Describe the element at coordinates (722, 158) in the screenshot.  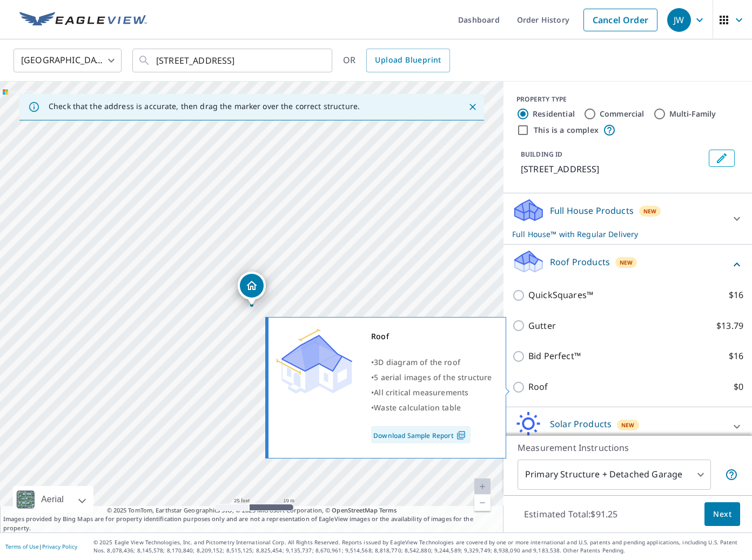
I see `button: Edit building 1` at that location.